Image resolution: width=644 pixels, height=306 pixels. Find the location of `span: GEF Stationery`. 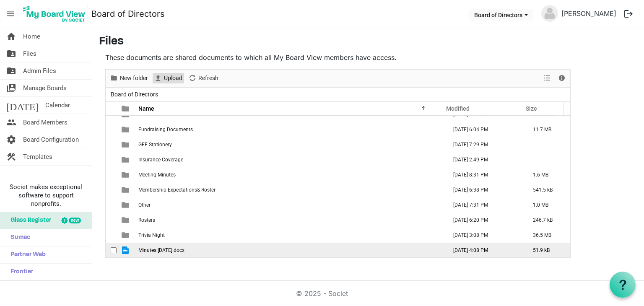

span: GEF Stationery is located at coordinates (155, 145).